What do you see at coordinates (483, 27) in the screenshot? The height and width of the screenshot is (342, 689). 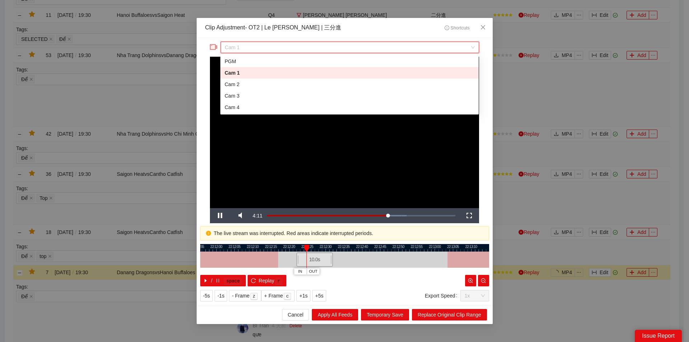 I see `span: close` at bounding box center [483, 27].